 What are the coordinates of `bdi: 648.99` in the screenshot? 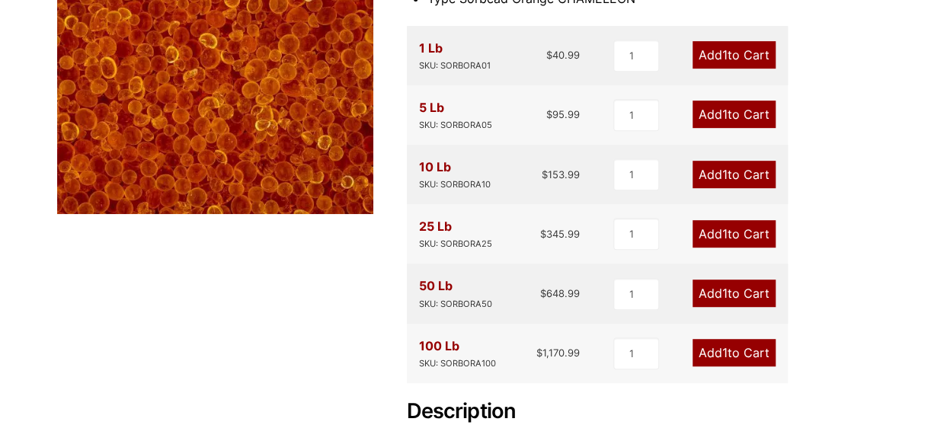 It's located at (560, 293).